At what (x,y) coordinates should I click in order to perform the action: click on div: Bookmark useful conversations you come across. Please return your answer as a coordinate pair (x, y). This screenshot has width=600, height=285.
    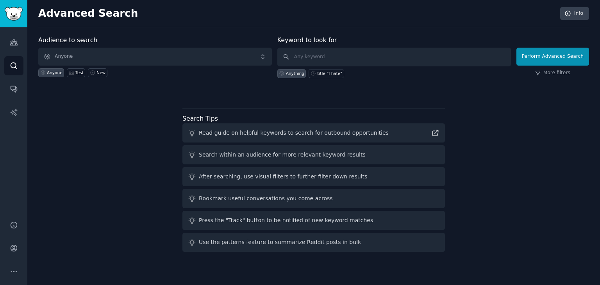
    Looking at the image, I should click on (266, 199).